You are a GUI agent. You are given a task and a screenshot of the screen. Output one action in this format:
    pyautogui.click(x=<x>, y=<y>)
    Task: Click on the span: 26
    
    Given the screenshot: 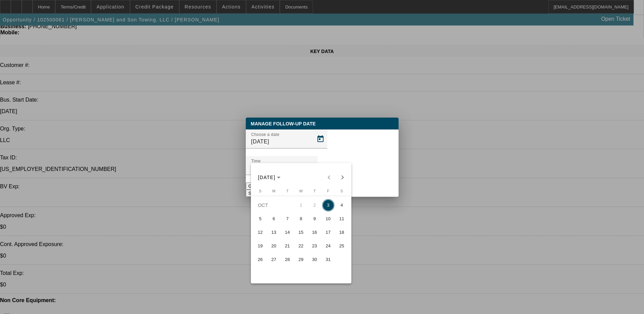 What is the action you would take?
    pyautogui.click(x=260, y=260)
    